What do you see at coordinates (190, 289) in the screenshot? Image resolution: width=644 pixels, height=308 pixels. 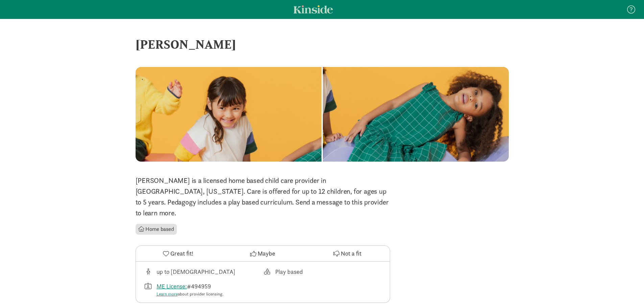 I see `div: #494959` at bounding box center [190, 289].